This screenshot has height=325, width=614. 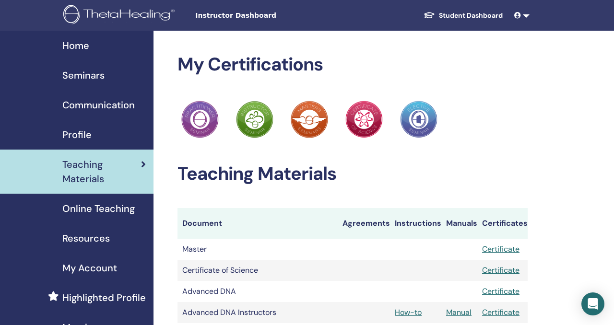 I want to click on span: Home, so click(x=76, y=46).